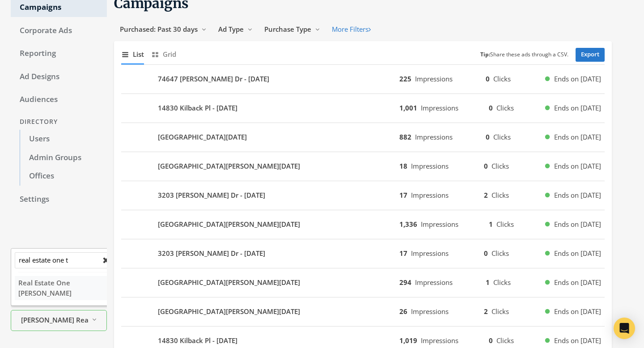 Image resolution: width=644 pixels, height=348 pixels. Describe the element at coordinates (63, 176) in the screenshot. I see `a: Offices` at that location.